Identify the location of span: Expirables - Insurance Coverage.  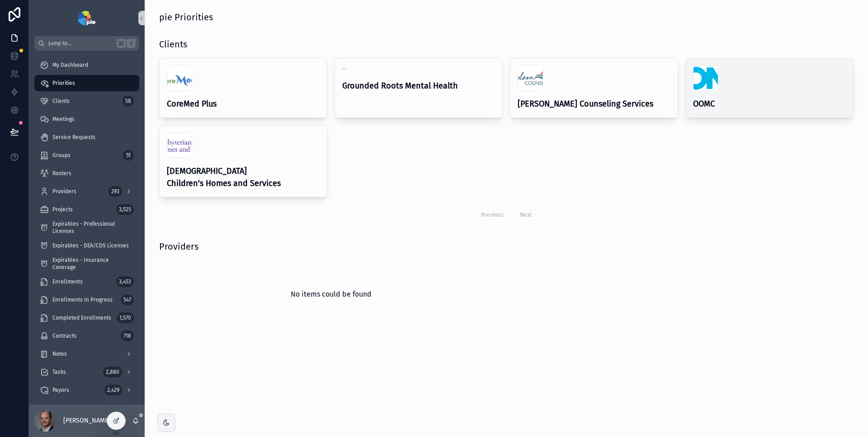
(92, 264).